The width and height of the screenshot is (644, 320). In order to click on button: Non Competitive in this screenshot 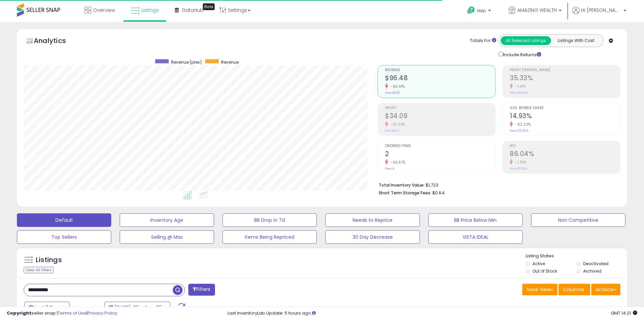, I will do `click(578, 220)`.